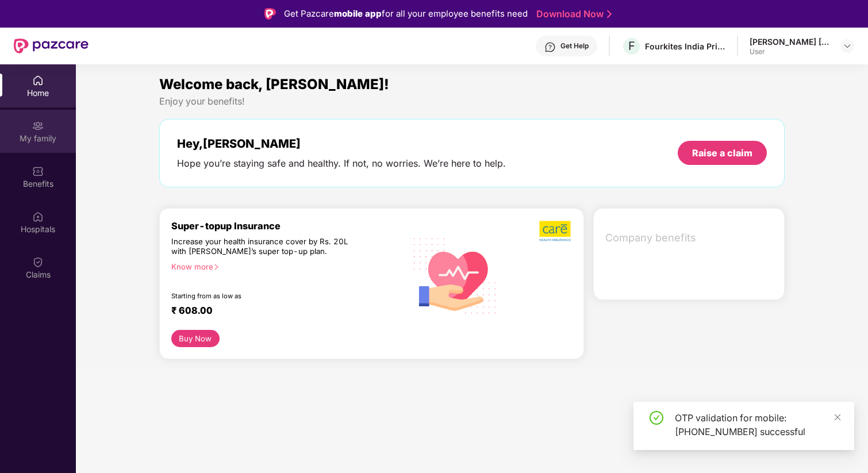 The width and height of the screenshot is (868, 473). I want to click on img: b5dec4f62d2307b9de63beb79f102df3.png, so click(555, 231).